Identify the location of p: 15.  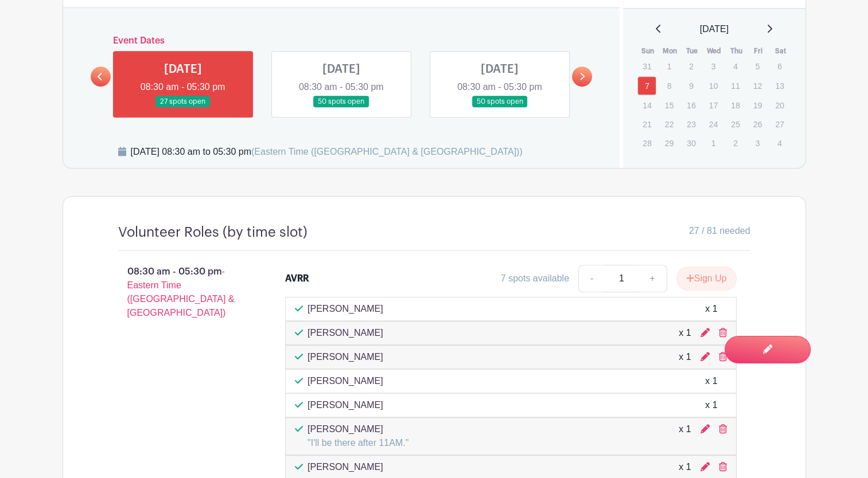
(669, 105).